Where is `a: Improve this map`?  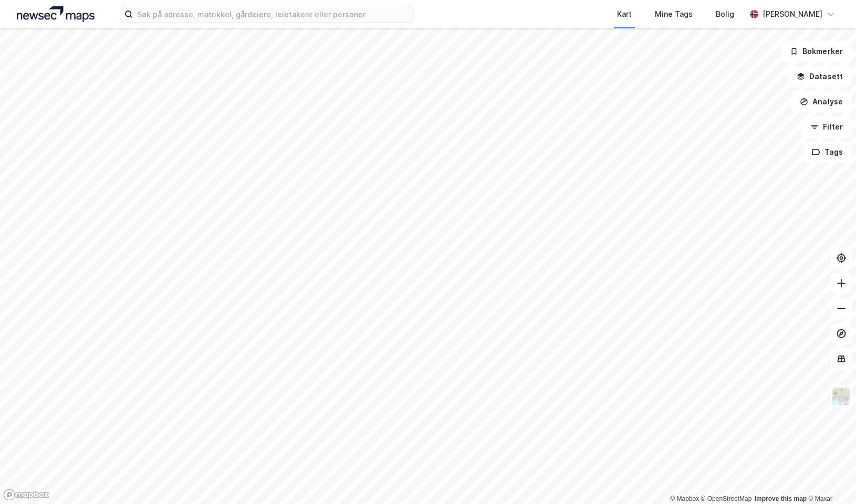
a: Improve this map is located at coordinates (780, 499).